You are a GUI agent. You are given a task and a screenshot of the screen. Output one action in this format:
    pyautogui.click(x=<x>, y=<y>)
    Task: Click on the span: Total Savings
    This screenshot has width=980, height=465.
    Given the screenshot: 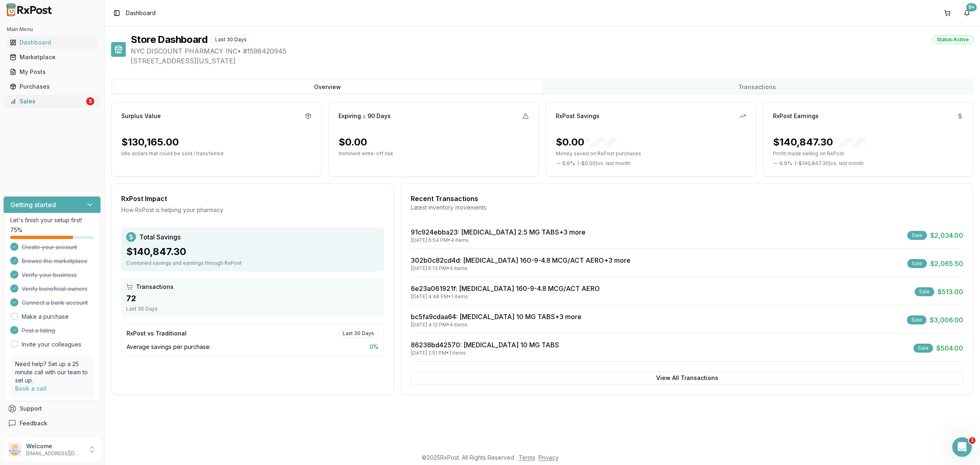 What is the action you would take?
    pyautogui.click(x=160, y=237)
    